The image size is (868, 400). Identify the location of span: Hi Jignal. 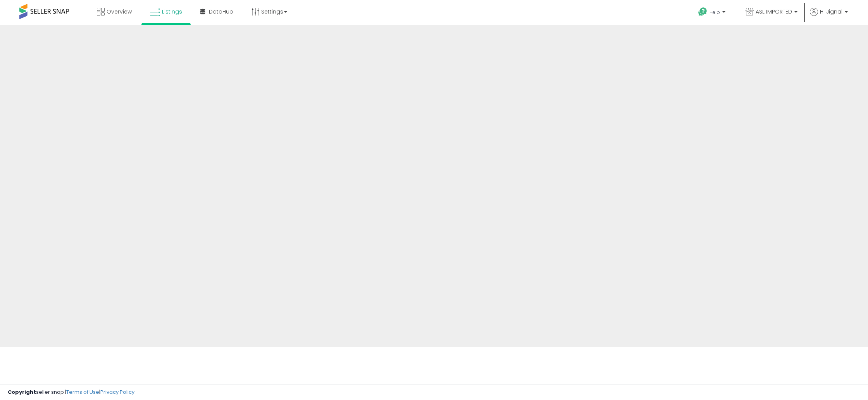
(832, 11).